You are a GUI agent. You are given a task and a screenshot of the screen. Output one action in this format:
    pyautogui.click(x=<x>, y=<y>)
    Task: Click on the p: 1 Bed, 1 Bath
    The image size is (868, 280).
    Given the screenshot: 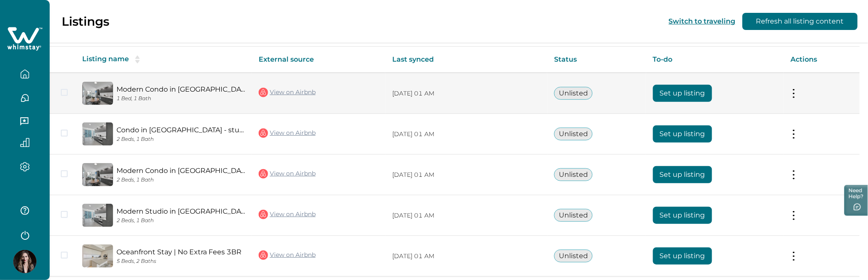 What is the action you would take?
    pyautogui.click(x=181, y=99)
    